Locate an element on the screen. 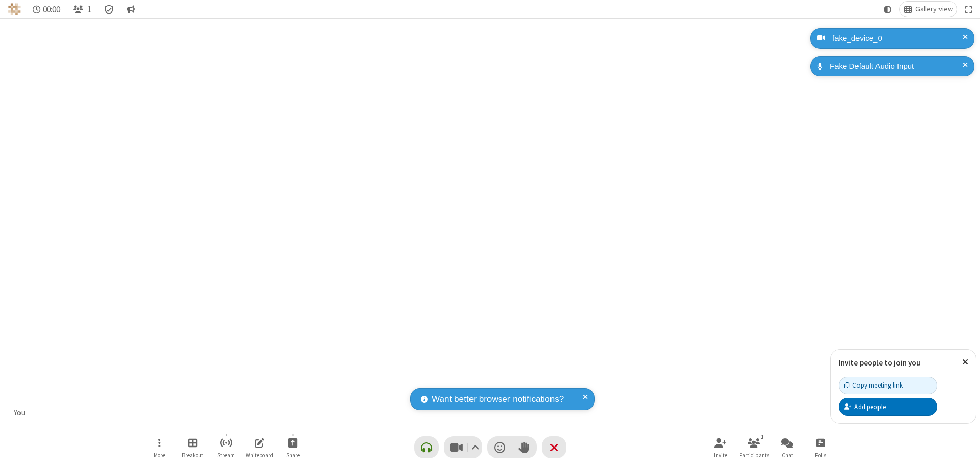 The image size is (980, 466). span: Gallery view is located at coordinates (934, 9).